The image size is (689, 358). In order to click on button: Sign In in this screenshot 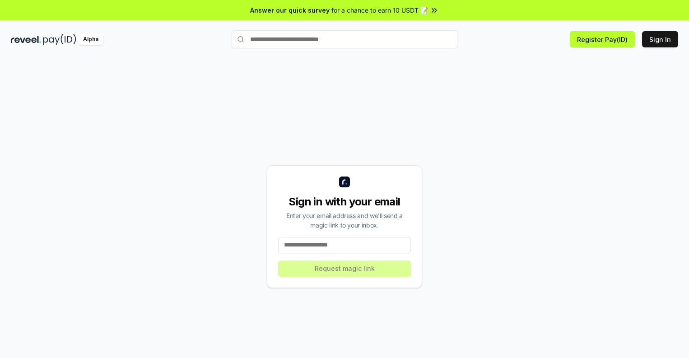, I will do `click(661, 39)`.